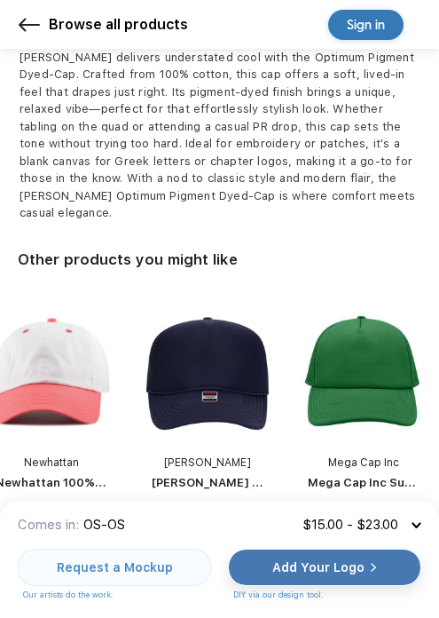 The width and height of the screenshot is (439, 618). Describe the element at coordinates (416, 524) in the screenshot. I see `img: arrow` at that location.